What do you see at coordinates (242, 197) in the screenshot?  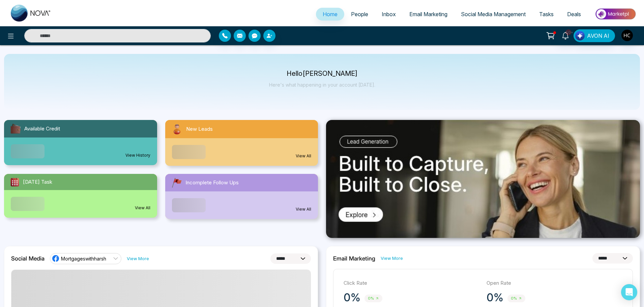 I see `a: Incomplete Follow UpsView All` at bounding box center [242, 197].